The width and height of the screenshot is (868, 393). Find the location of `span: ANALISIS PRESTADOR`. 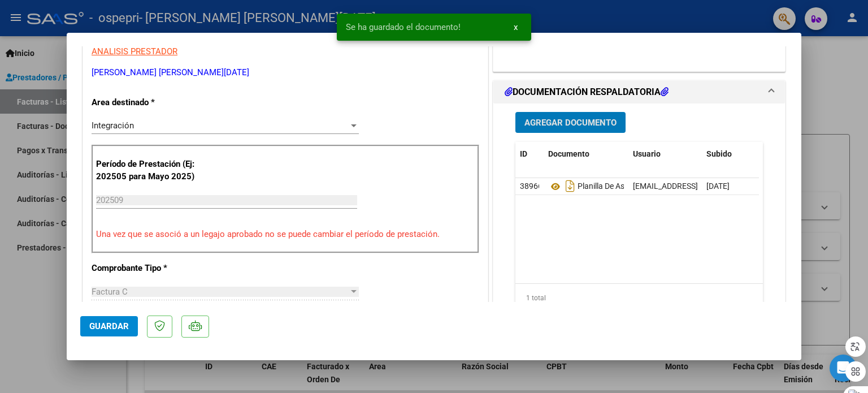

span: ANALISIS PRESTADOR is located at coordinates (134, 51).